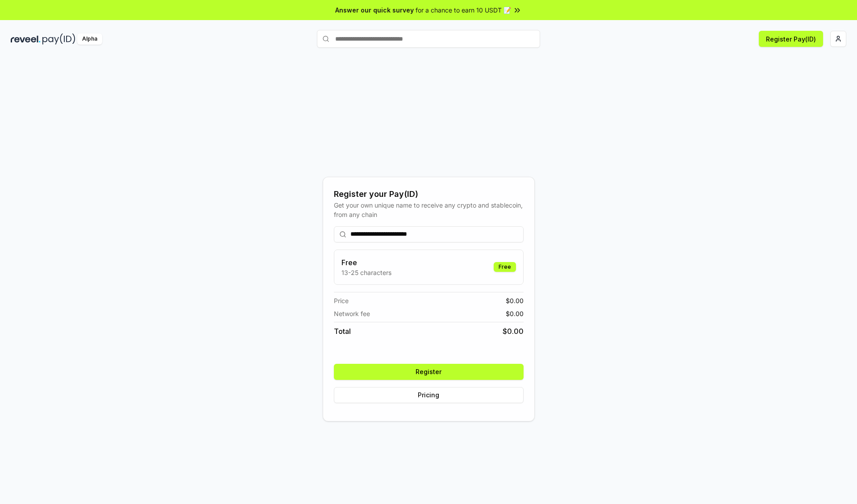  Describe the element at coordinates (375, 10) in the screenshot. I see `span: Answer our quick survey` at that location.